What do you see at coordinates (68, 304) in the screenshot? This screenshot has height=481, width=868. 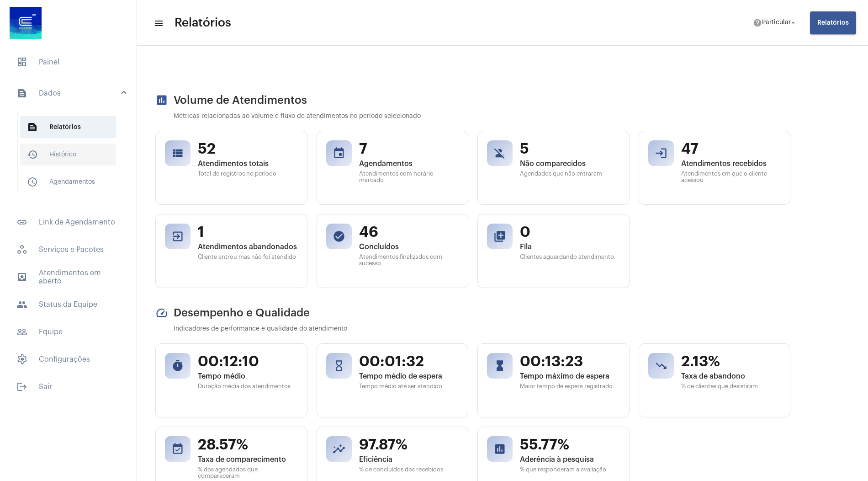 I see `span: Status da Equipe` at bounding box center [68, 304].